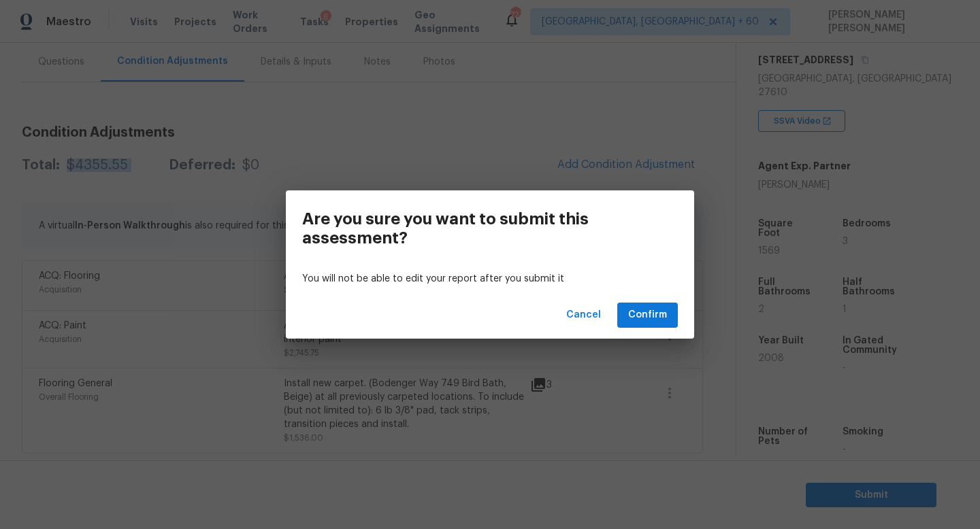 Image resolution: width=980 pixels, height=529 pixels. What do you see at coordinates (584, 315) in the screenshot?
I see `span: Cancel` at bounding box center [584, 315].